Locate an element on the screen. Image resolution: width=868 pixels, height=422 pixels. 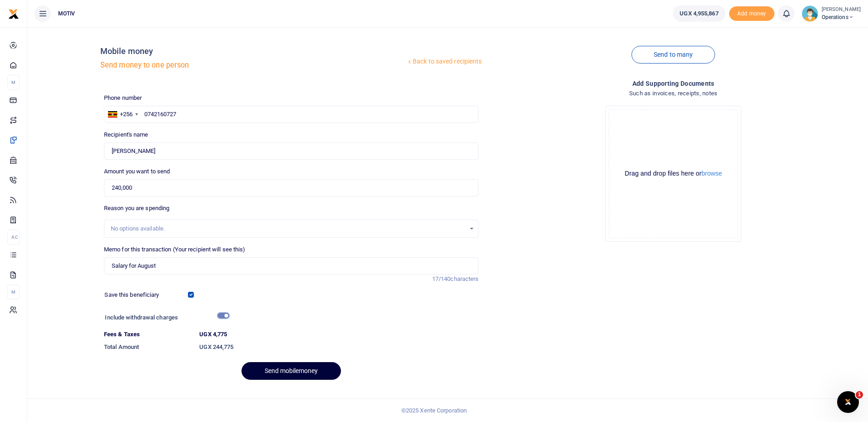
div: Uganda: +256 is located at coordinates (123, 114).